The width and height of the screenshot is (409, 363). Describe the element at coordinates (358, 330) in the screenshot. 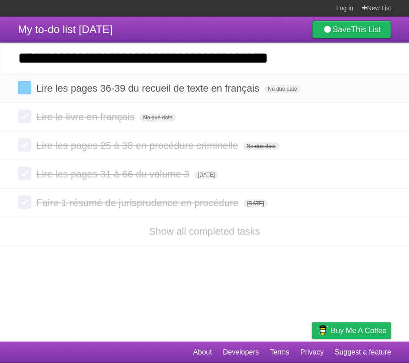

I see `span: Buy me a coffee` at that location.